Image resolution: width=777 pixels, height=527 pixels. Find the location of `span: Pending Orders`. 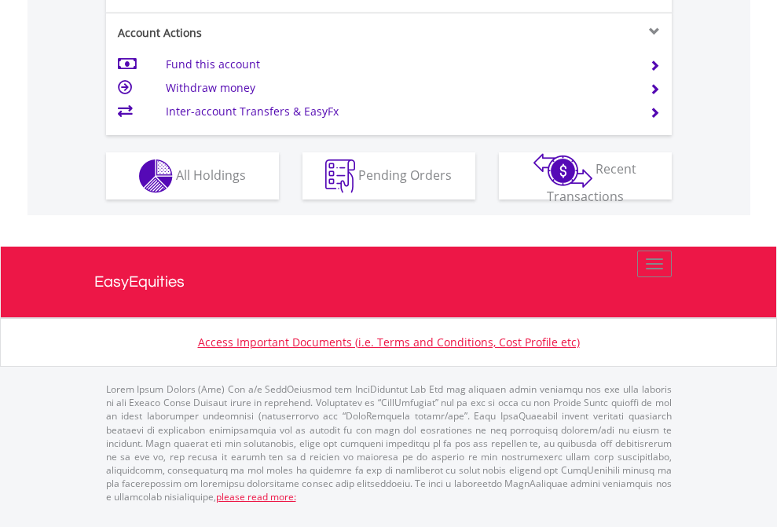

span: Pending Orders is located at coordinates (404, 174).